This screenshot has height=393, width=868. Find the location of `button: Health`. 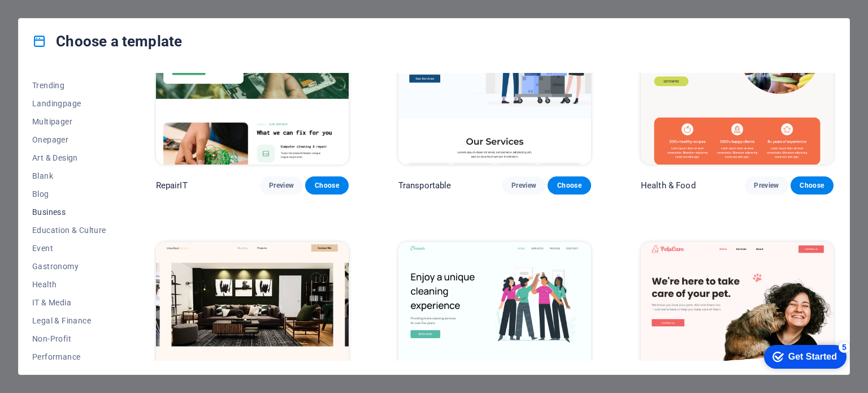

button: Health is located at coordinates (69, 284).